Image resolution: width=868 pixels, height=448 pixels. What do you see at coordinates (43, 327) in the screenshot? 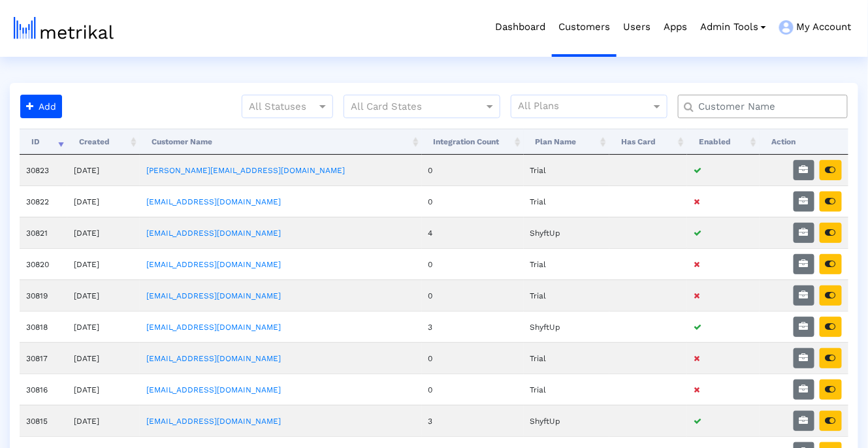
I see `td: 30818` at bounding box center [43, 327].